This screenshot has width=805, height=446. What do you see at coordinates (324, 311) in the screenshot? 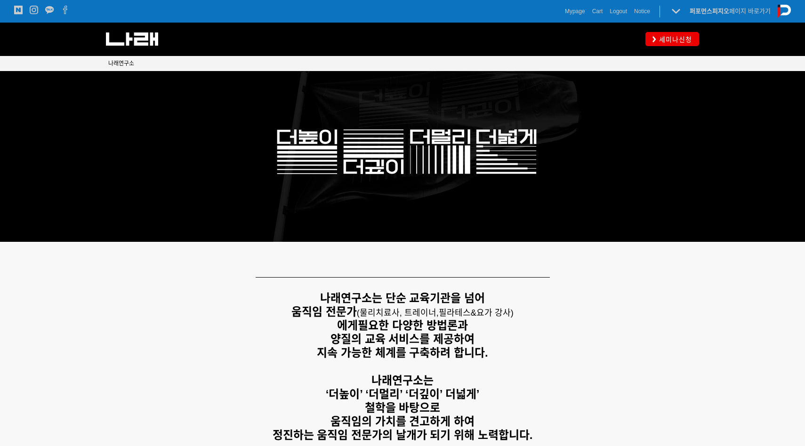
I see `strong: 움직임 전문가` at bounding box center [324, 311].